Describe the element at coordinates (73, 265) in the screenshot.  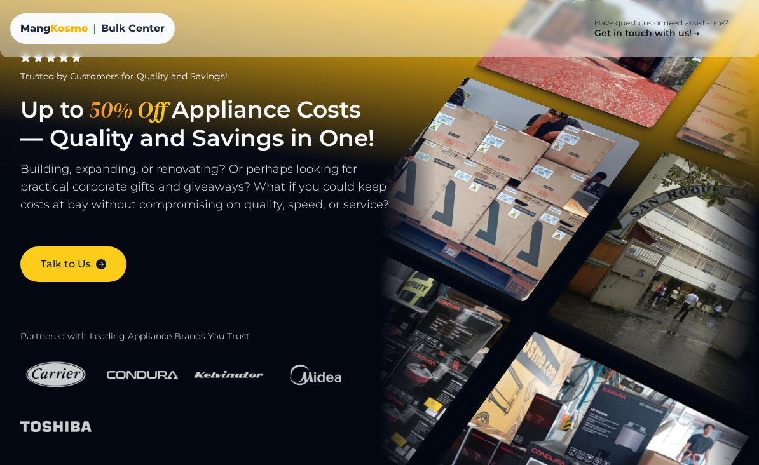
I see `a: Talk to Us` at that location.